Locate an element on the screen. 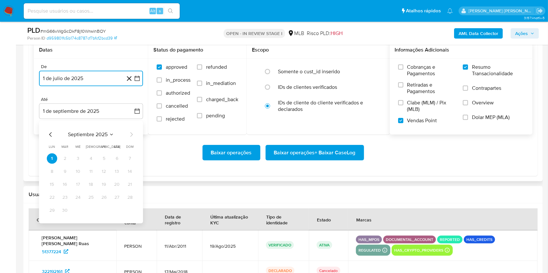 The image size is (548, 273). span: 3.157.1-hotfix-5 is located at coordinates (534, 18).